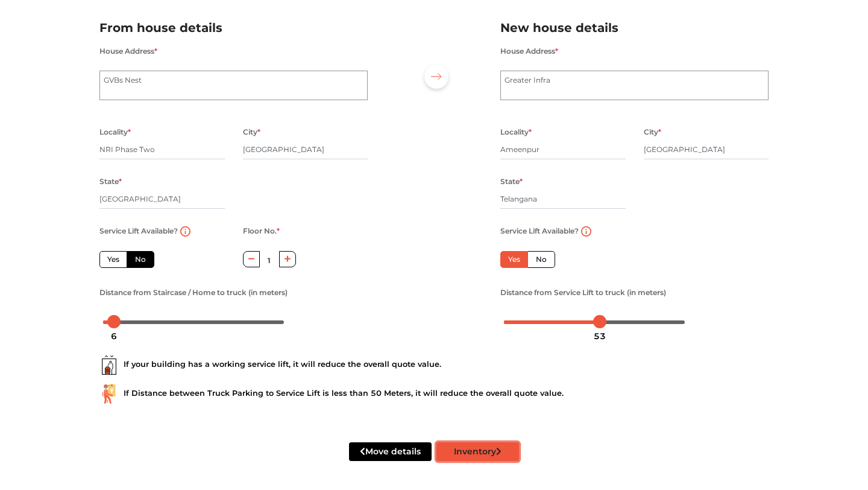 This screenshot has width=868, height=490. What do you see at coordinates (114, 336) in the screenshot?
I see `div: 6` at bounding box center [114, 336].